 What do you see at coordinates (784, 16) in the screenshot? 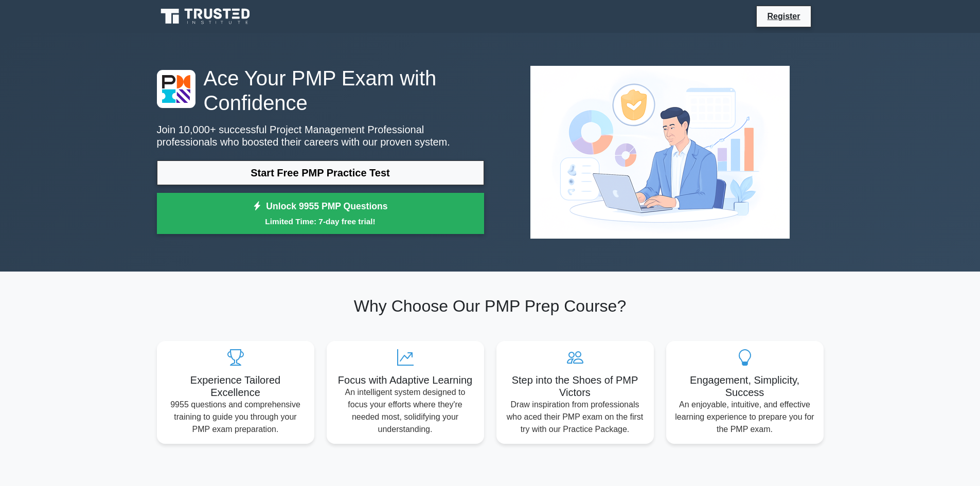
I see `a: Register` at bounding box center [784, 16].